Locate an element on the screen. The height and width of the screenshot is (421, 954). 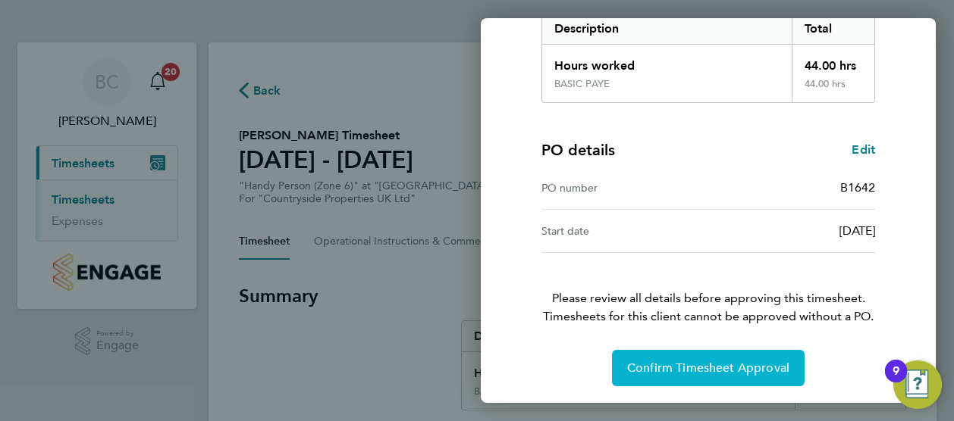
div: Total is located at coordinates (833, 29).